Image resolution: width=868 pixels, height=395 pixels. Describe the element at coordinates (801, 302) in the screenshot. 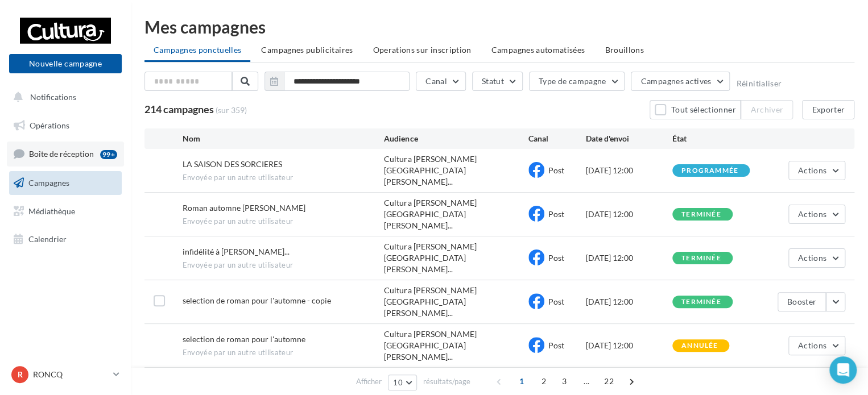

I see `button: Booster` at that location.